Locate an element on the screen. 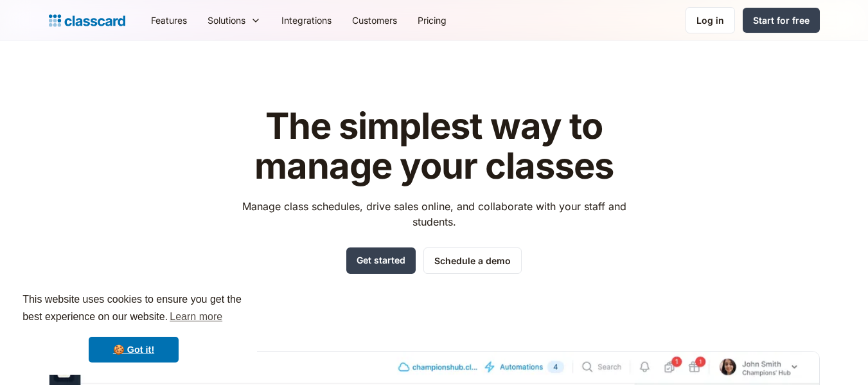 This screenshot has height=385, width=868. div: Start for free is located at coordinates (781, 20).